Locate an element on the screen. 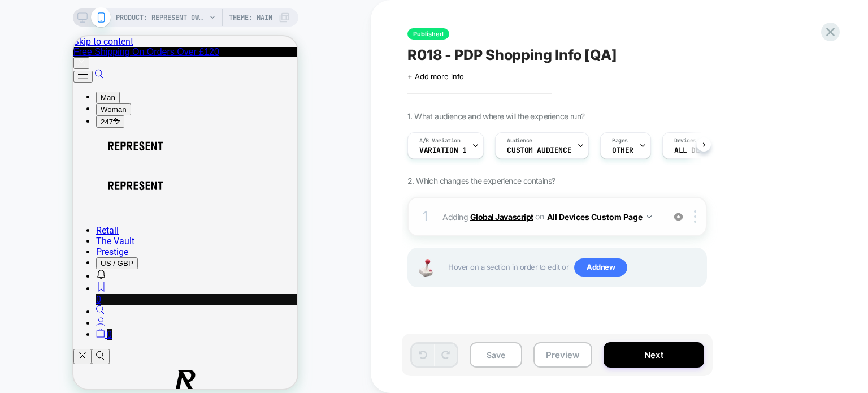  span: Variation 1 is located at coordinates (442, 151).